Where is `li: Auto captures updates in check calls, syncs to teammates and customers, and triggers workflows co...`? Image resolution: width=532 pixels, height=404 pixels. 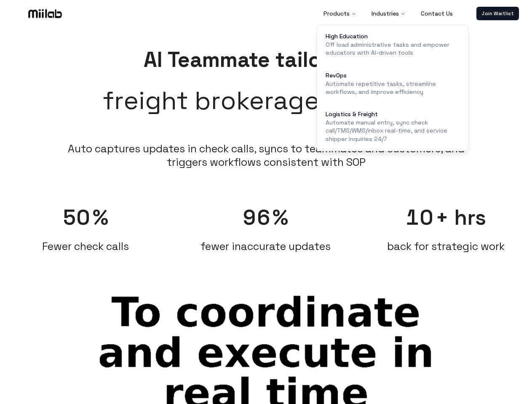 li: Auto captures updates in check calls, syncs to teammates and customers, and triggers workflows co... is located at coordinates (266, 156).